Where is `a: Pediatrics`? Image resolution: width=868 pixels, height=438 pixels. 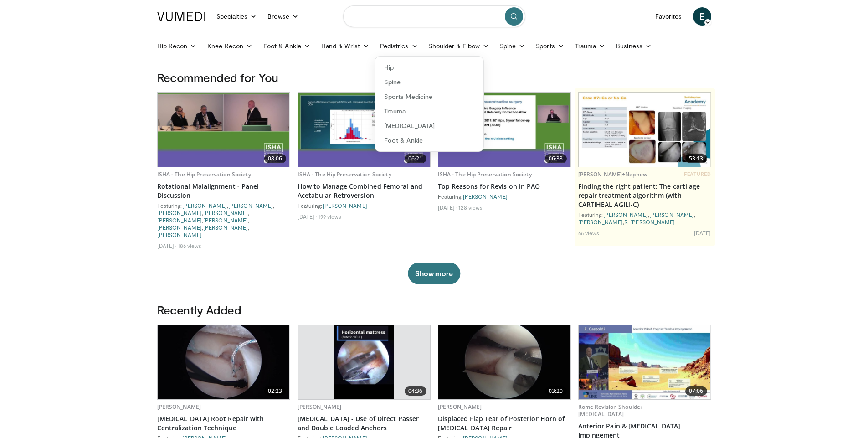 a: Pediatrics is located at coordinates (399, 46).